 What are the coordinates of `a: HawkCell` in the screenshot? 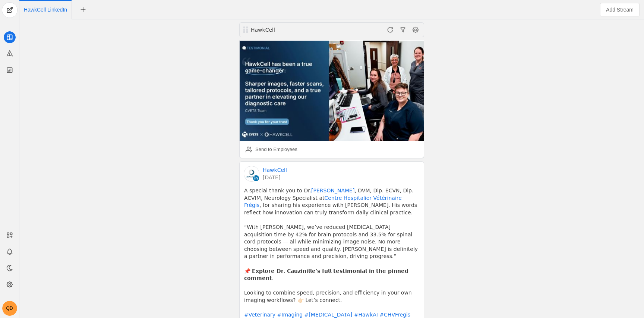 It's located at (275, 170).